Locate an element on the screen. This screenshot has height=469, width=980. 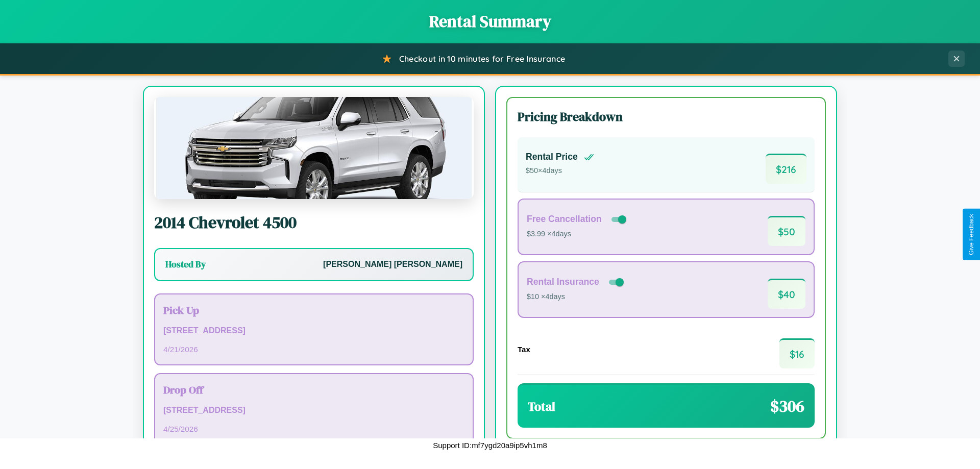
span: $ 40 is located at coordinates (786, 294).